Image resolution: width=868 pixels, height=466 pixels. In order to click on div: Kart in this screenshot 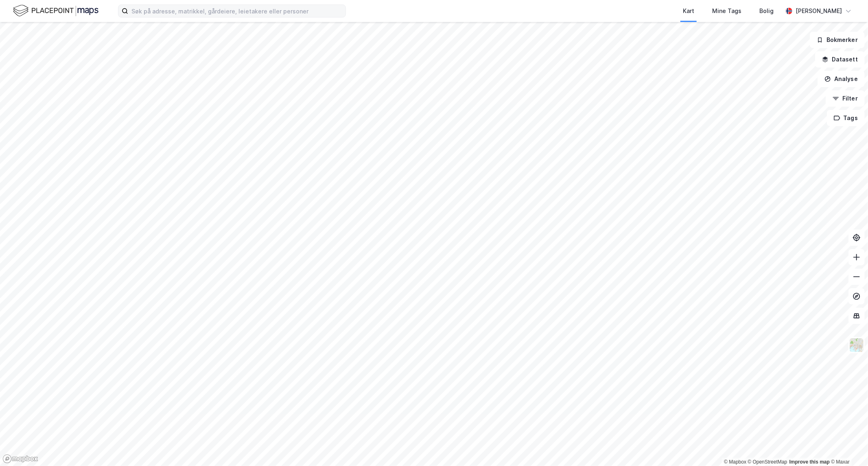, I will do `click(689, 11)`.